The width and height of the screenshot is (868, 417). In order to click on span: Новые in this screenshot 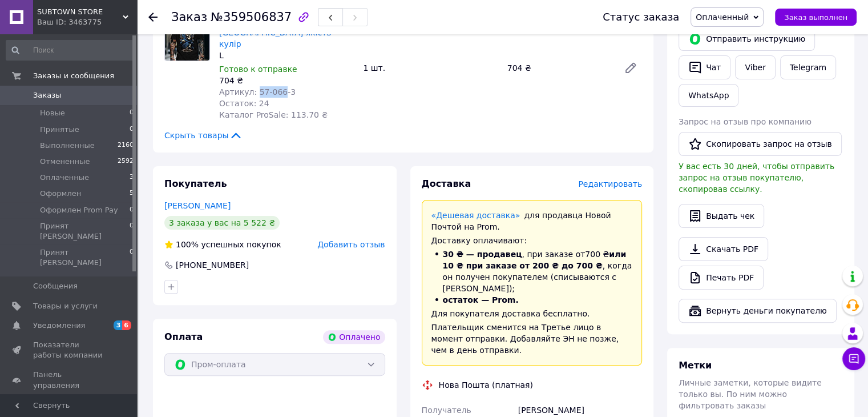, I will do `click(52, 113)`.